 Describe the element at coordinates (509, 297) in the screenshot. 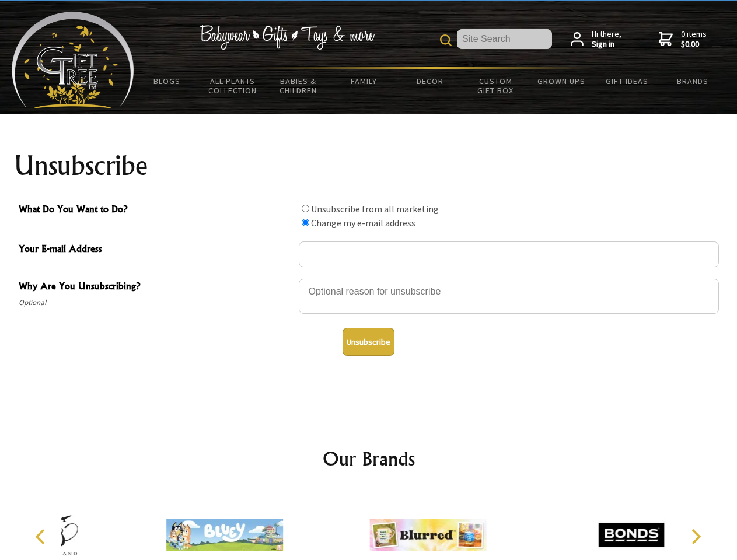

I see `textarea: Why Are You Unsubscribing?` at that location.